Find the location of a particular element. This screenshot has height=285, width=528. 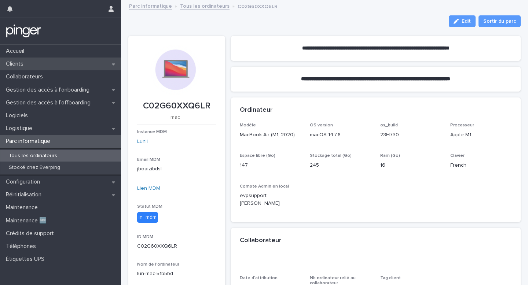

p: 23H730 is located at coordinates (411, 135).